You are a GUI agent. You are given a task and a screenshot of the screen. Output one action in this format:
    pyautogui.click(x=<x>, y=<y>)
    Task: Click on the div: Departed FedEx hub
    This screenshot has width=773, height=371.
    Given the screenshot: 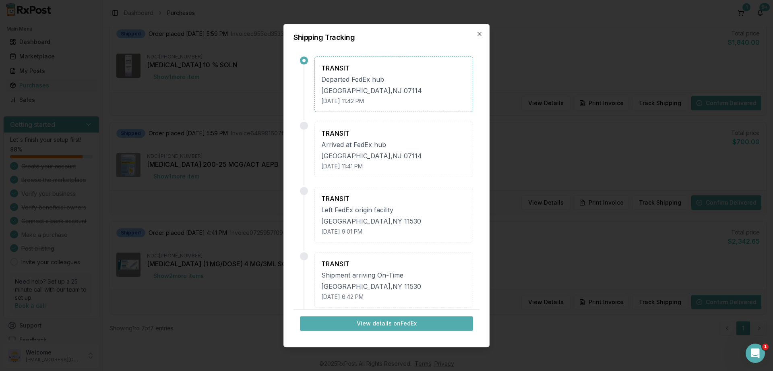 What is the action you would take?
    pyautogui.click(x=394, y=79)
    